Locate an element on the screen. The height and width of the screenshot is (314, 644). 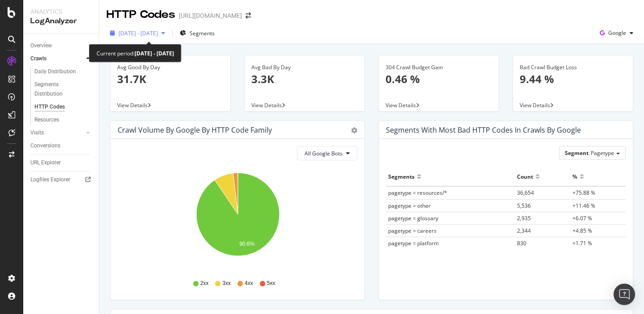
div: Logfiles Explorer is located at coordinates (50, 180).